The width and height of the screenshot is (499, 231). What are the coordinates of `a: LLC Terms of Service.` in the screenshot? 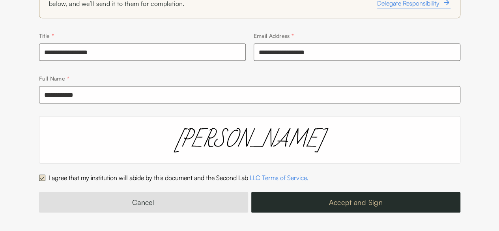 It's located at (279, 177).